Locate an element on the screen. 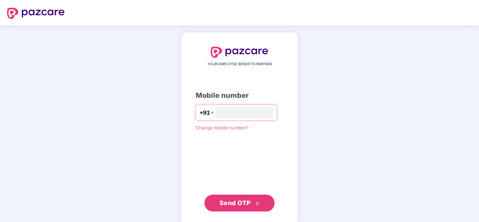 The height and width of the screenshot is (222, 479). span: double-right is located at coordinates (257, 204).